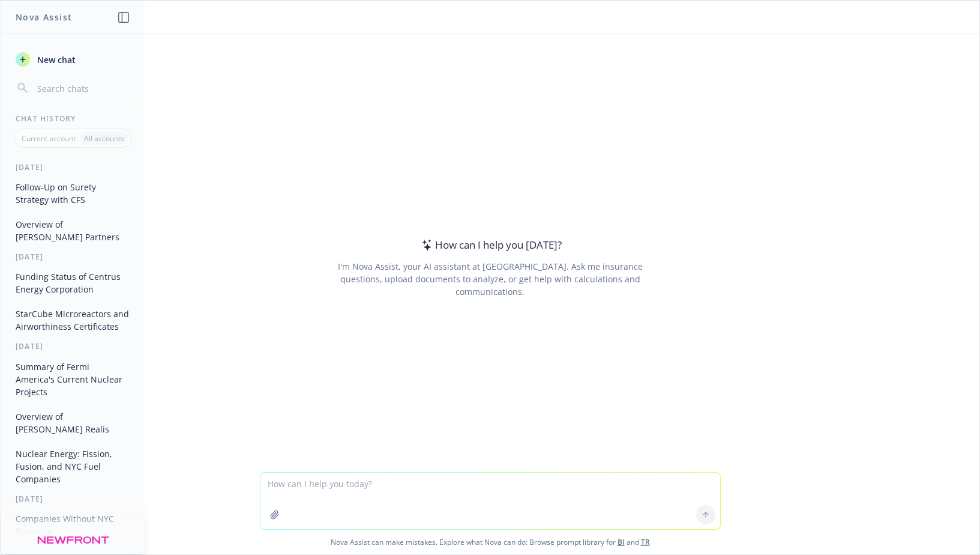  I want to click on a: TR, so click(645, 542).